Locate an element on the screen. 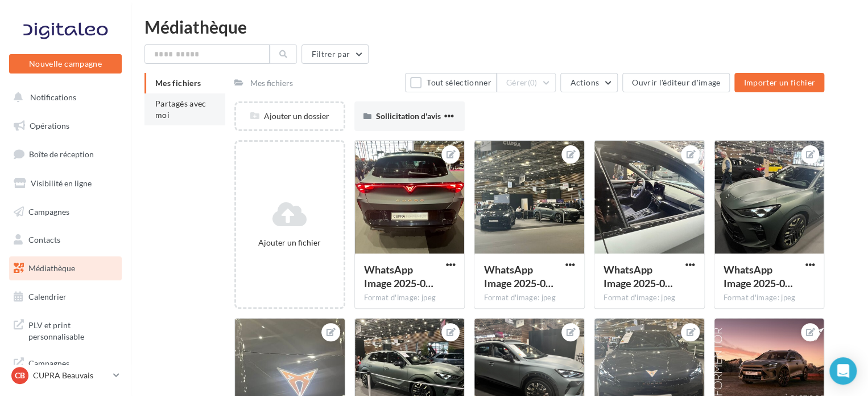 The height and width of the screenshot is (396, 868). span: Opérations is located at coordinates (50, 126).